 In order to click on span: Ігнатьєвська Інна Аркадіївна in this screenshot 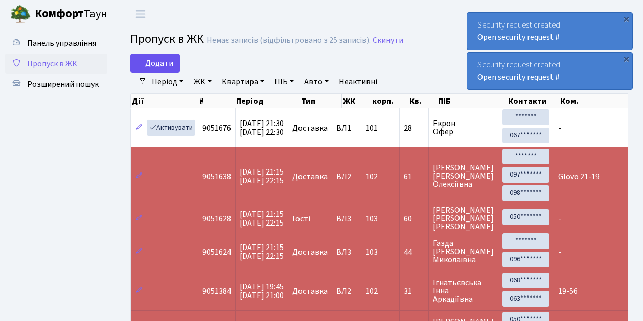, I will do `click(463, 291)`.